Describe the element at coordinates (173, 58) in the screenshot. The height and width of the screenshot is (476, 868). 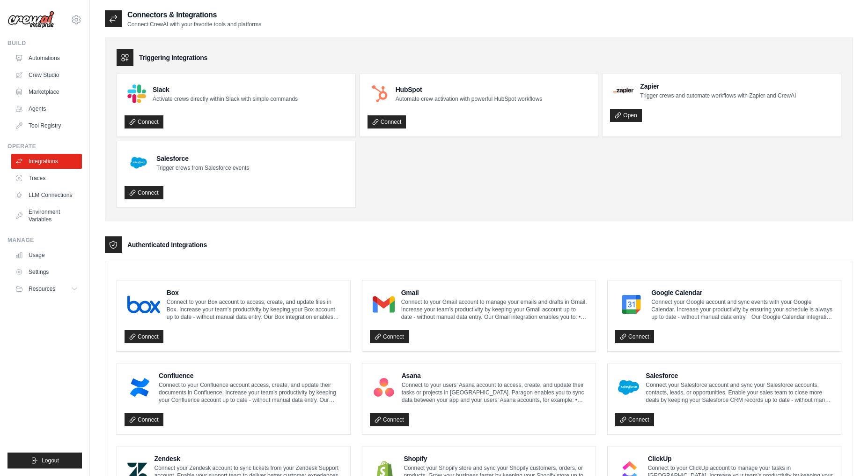
I see `h3: Triggering Integrations` at that location.